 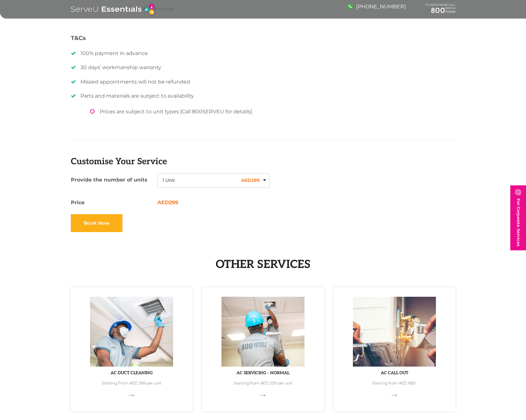 What do you see at coordinates (213, 180) in the screenshot?
I see `button: 1 Unit AED299` at bounding box center [213, 180].